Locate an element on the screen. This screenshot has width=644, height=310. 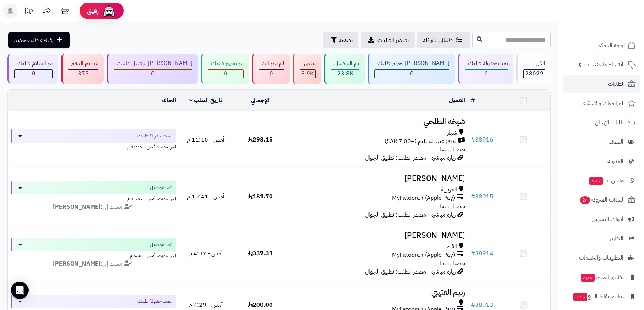
a: لوحة التحكم is located at coordinates (601, 45).